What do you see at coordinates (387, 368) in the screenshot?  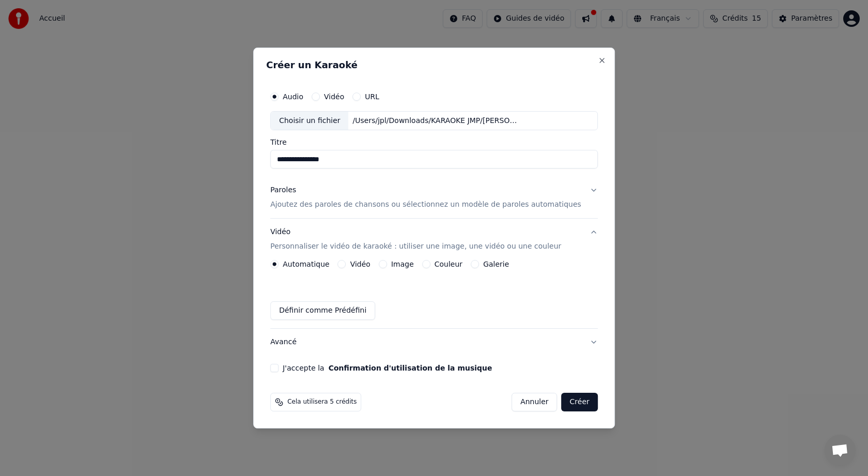 I see `label: J'accepte la` at bounding box center [387, 368].